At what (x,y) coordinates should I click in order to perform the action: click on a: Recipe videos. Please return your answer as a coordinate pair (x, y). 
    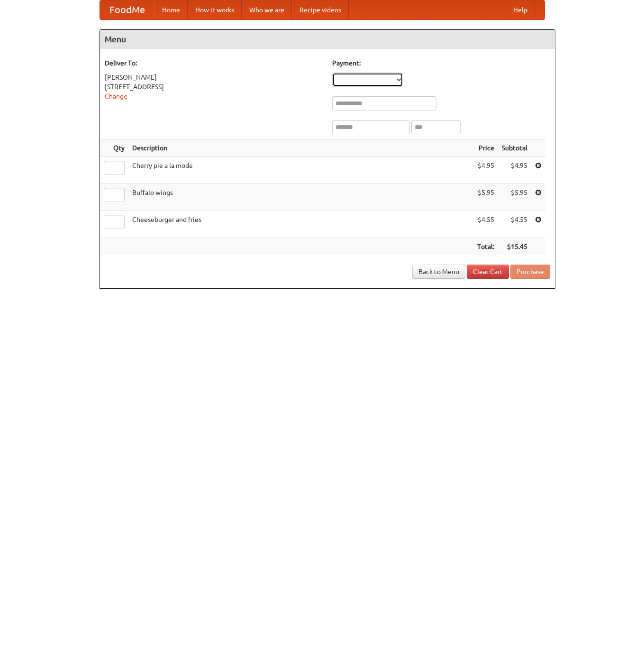
    Looking at the image, I should click on (320, 10).